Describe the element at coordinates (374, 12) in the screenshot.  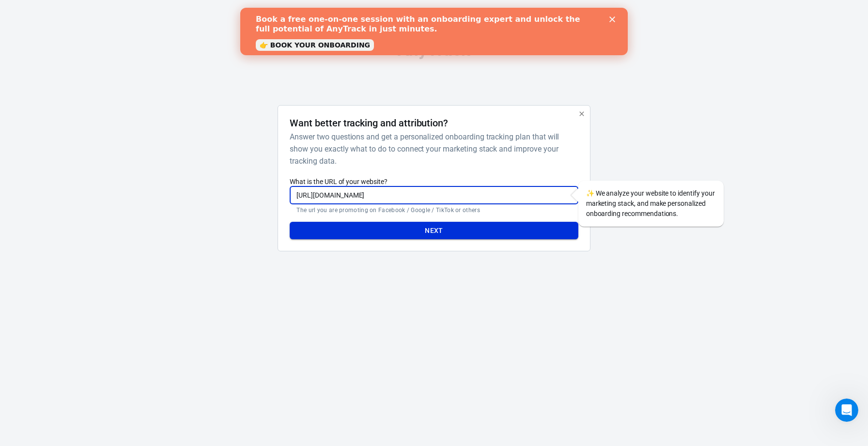
I see `div: Close` at that location.